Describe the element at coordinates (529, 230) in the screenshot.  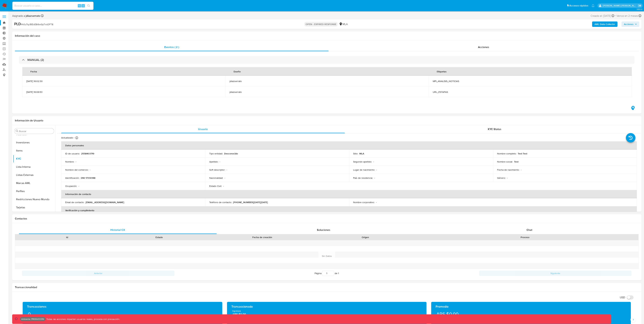
I see `span: Chat` at that location.